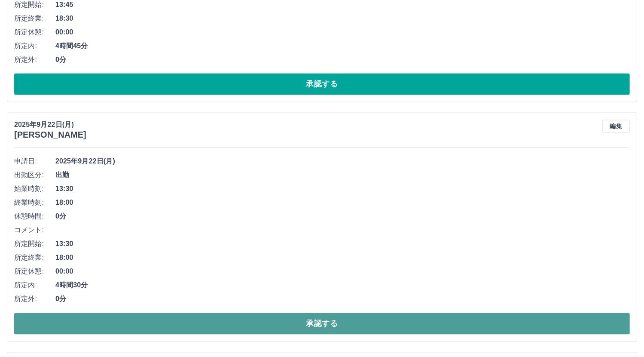 The height and width of the screenshot is (357, 644). What do you see at coordinates (35, 231) in the screenshot?
I see `span: コメント:` at bounding box center [35, 231].